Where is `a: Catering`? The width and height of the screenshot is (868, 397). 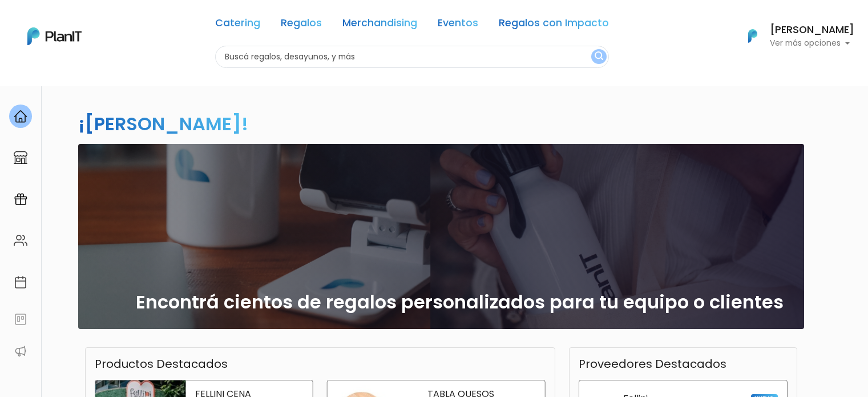
a: Catering is located at coordinates (238, 25).